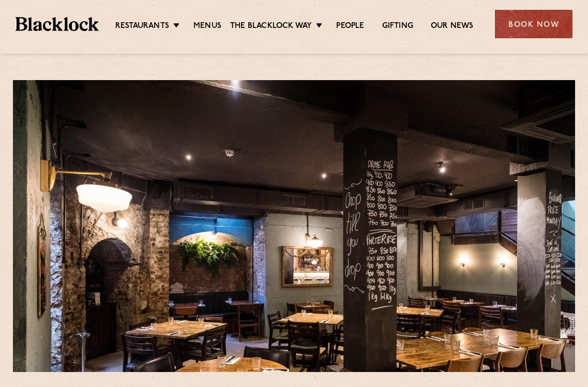  What do you see at coordinates (208, 27) in the screenshot?
I see `a: Menus` at bounding box center [208, 27].